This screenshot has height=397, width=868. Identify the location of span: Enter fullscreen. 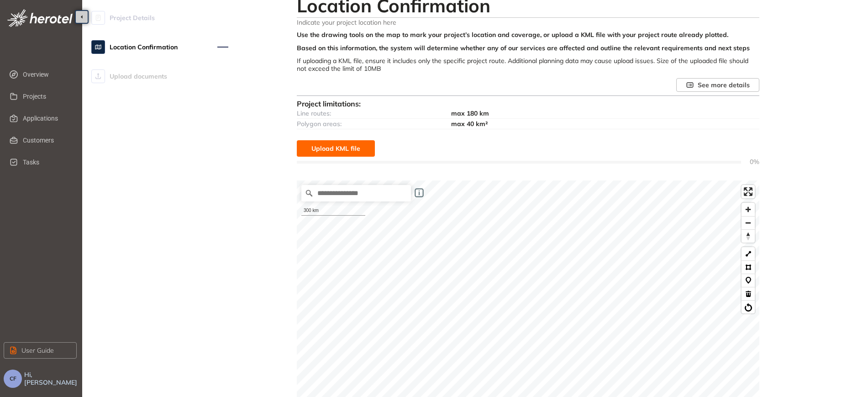
(748, 192).